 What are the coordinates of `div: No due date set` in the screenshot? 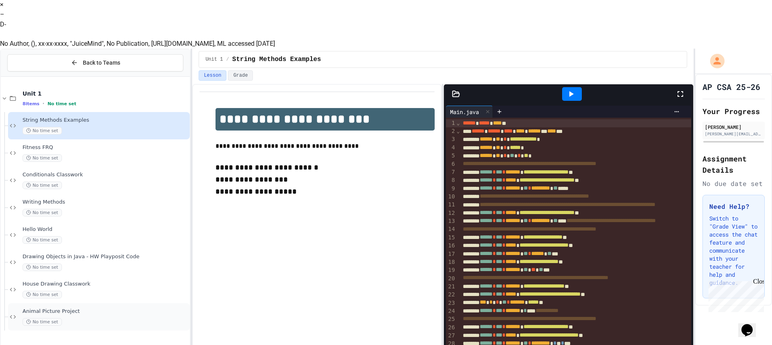 It's located at (734, 184).